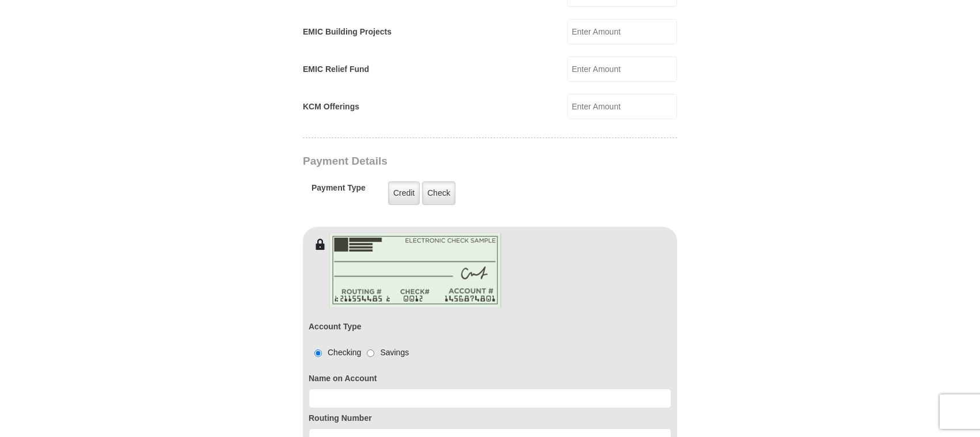 The image size is (980, 437). I want to click on h5: Payment Type, so click(338, 190).